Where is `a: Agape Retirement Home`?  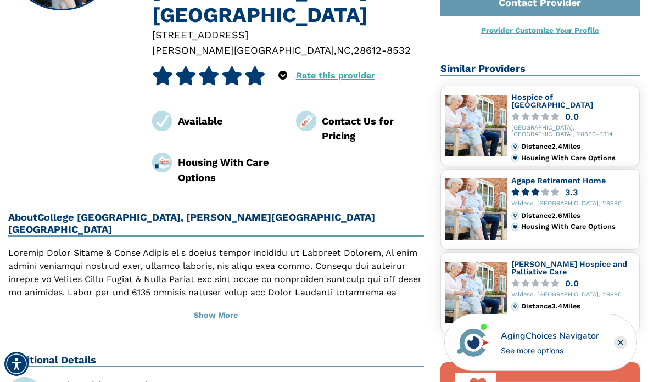 a: Agape Retirement Home is located at coordinates (558, 181).